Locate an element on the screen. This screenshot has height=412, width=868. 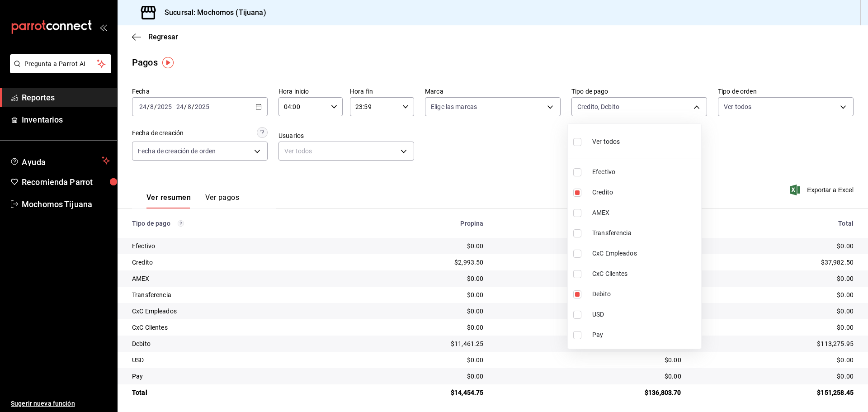
span: Efectivo is located at coordinates (645, 172).